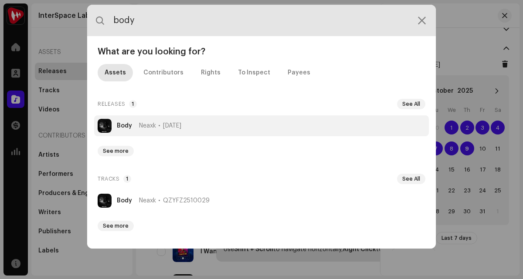  Describe the element at coordinates (108, 179) in the screenshot. I see `span: Tracks` at that location.